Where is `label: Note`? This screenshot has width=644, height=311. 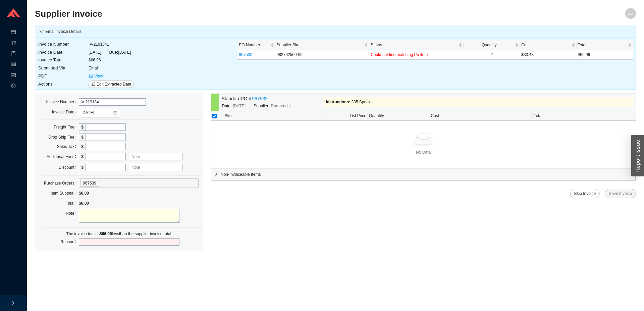
label: Note is located at coordinates (72, 213).